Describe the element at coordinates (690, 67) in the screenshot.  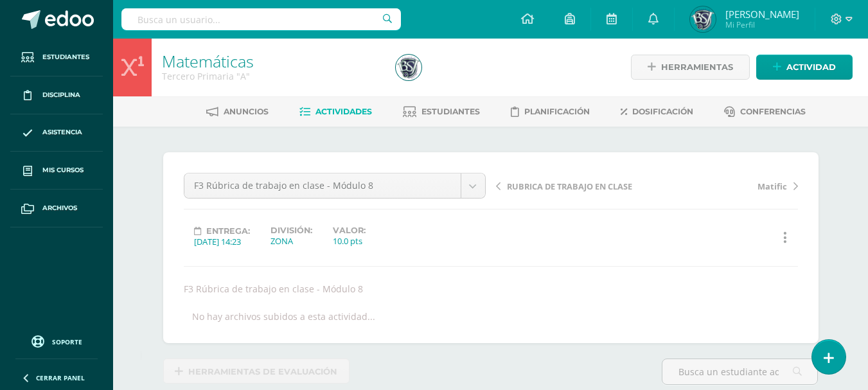
I see `a: Herramientas` at that location.